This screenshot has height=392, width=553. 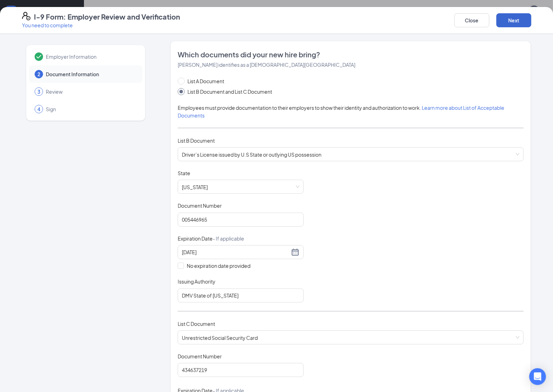 I want to click on p: You need to complete, so click(x=101, y=25).